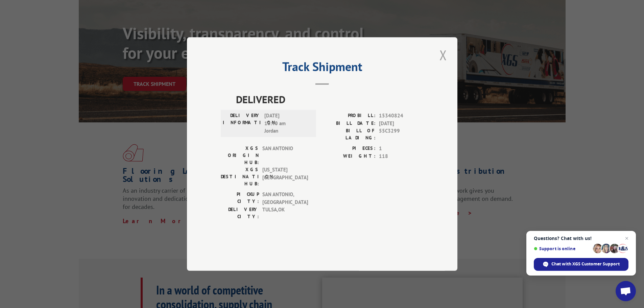 The width and height of the screenshot is (644, 308). I want to click on button: Close modal, so click(443, 55).